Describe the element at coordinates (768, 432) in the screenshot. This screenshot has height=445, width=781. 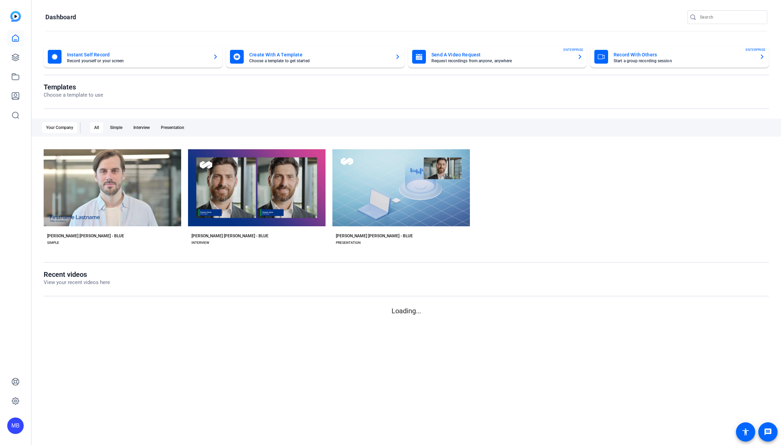
I see `mat-icon: message` at that location.